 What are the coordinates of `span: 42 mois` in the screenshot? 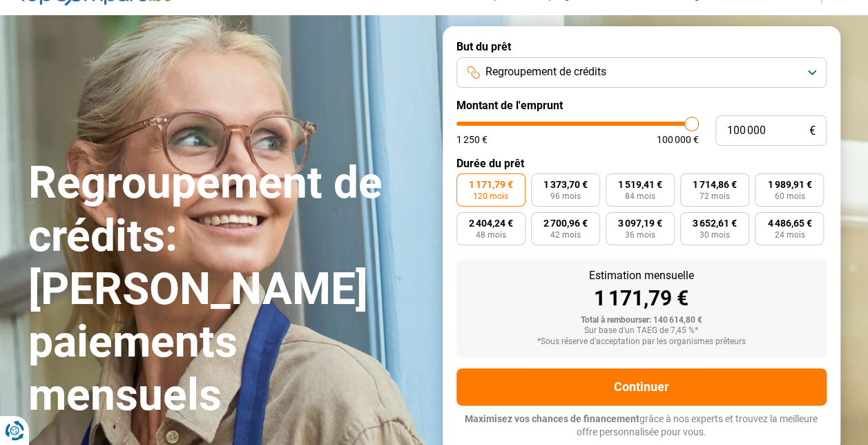 It's located at (566, 234).